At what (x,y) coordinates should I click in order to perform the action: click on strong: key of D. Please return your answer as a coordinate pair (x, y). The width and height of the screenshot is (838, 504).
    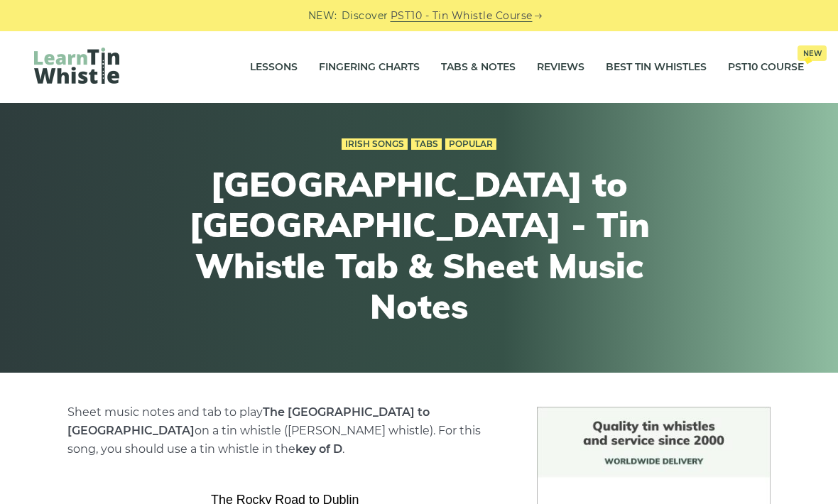
    Looking at the image, I should click on (319, 448).